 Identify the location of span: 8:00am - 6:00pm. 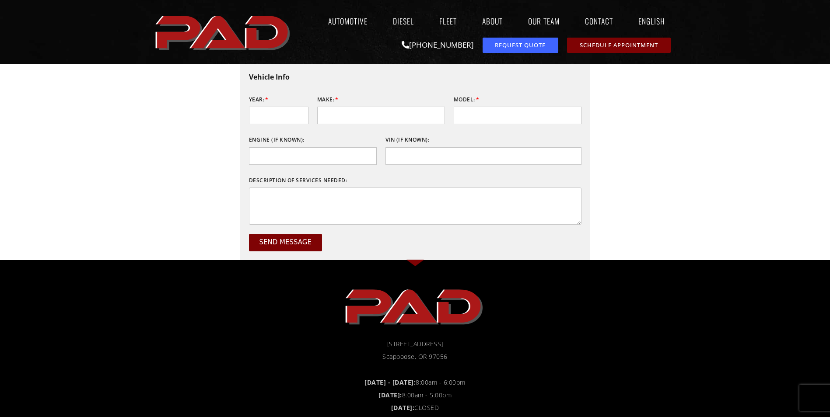
(415, 383).